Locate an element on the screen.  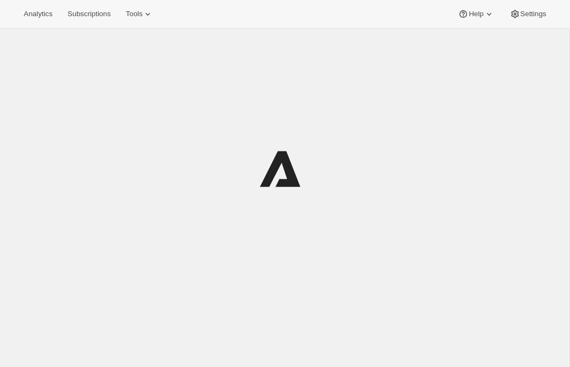
span: Tools is located at coordinates (134, 14).